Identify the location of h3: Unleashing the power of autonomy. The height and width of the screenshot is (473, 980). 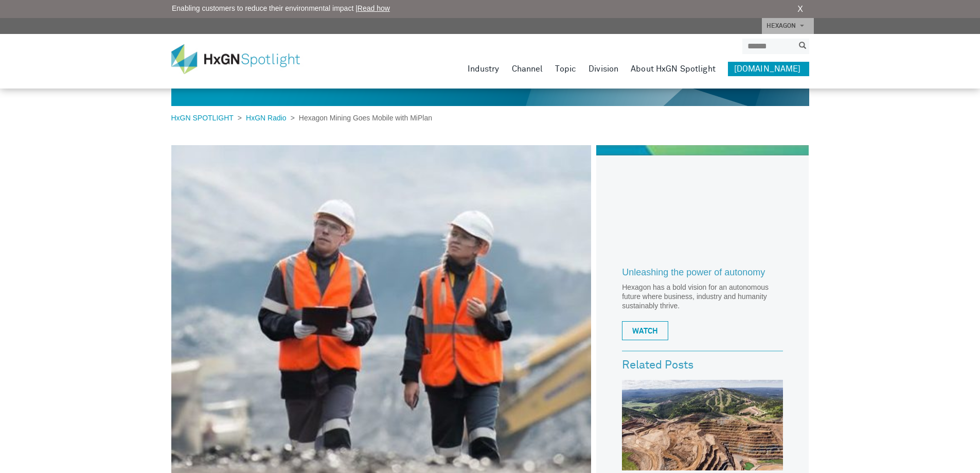
(702, 275).